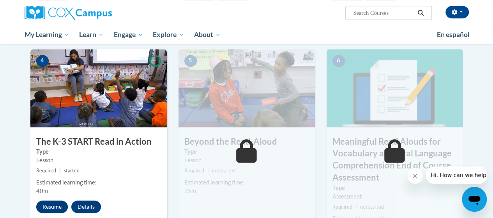 This screenshot has height=218, width=493. Describe the element at coordinates (34, 9) in the screenshot. I see `span: Hi. How can we help?` at that location.